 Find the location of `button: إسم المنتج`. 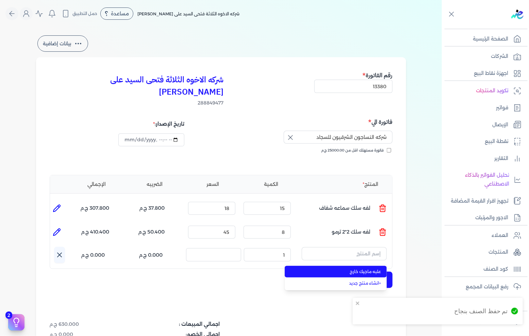

button: إسم المنتج is located at coordinates (344, 255).